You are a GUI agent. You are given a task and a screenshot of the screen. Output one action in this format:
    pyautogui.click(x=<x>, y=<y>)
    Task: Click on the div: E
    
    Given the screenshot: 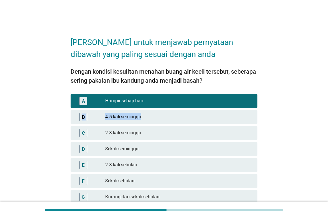 What is the action you would take?
    pyautogui.click(x=83, y=165)
    